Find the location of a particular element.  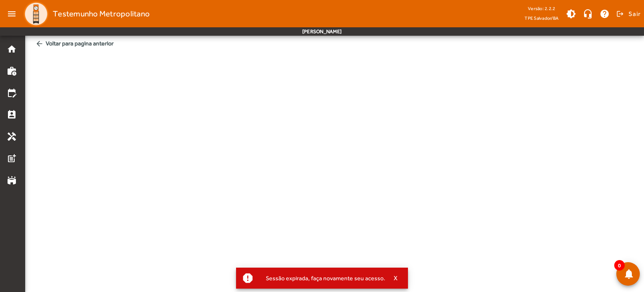

span: 0 is located at coordinates (619, 264).